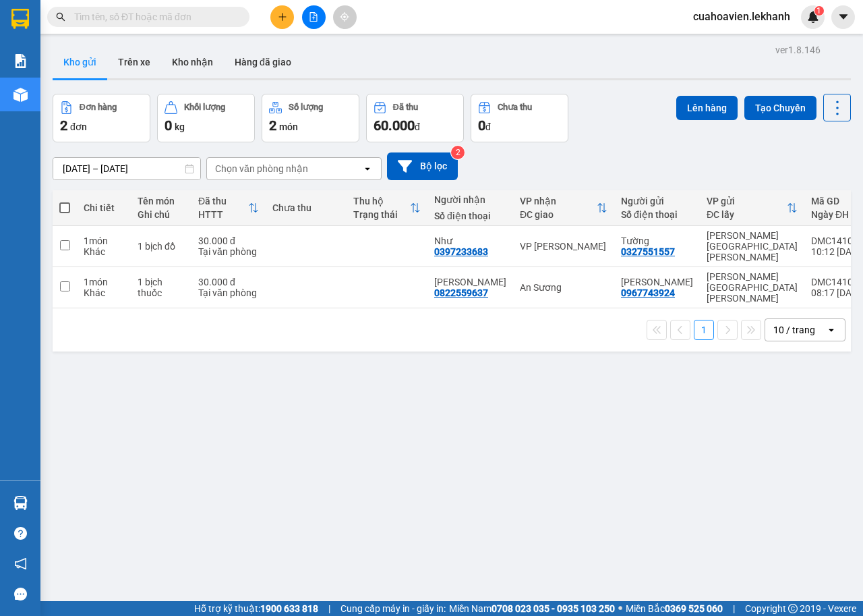 Image resolution: width=863 pixels, height=616 pixels. Describe the element at coordinates (470, 282) in the screenshot. I see `div: THÙY LINH` at that location.